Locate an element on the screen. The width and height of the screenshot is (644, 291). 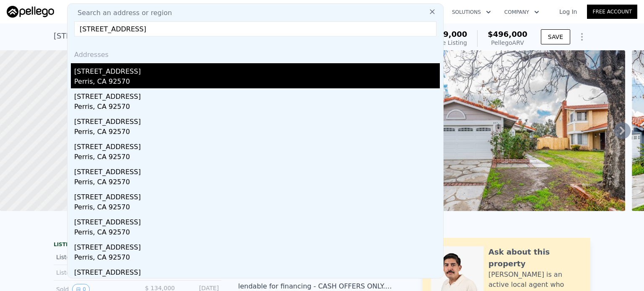
input: Enter an address, city, region, neighborhood or zip code is located at coordinates (255, 29).